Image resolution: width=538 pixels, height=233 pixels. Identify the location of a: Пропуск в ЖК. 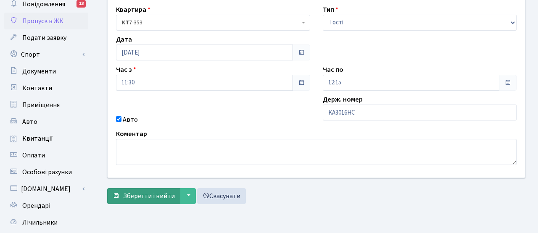
(46, 21).